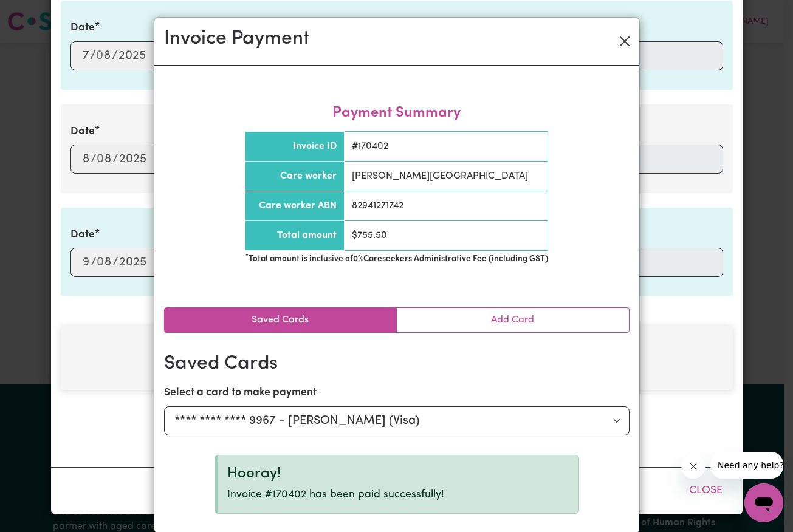 This screenshot has height=532, width=793. What do you see at coordinates (445, 206) in the screenshot?
I see `td: 82941271742` at bounding box center [445, 206].